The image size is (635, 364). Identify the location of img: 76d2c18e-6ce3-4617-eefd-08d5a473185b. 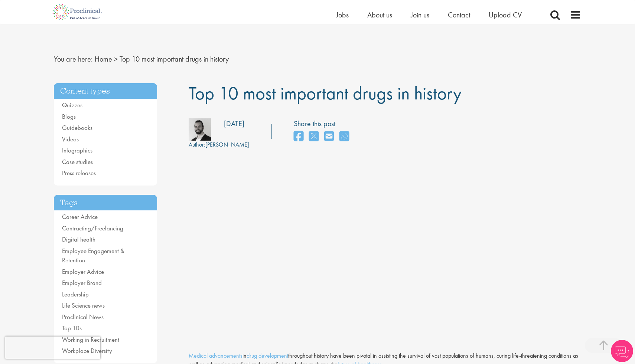
(200, 129).